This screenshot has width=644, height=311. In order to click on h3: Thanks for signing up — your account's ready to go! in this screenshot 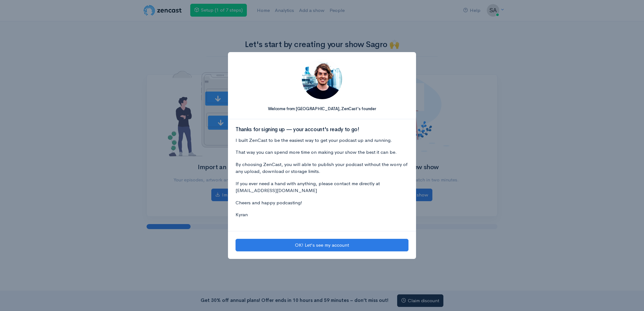, I will do `click(322, 130)`.